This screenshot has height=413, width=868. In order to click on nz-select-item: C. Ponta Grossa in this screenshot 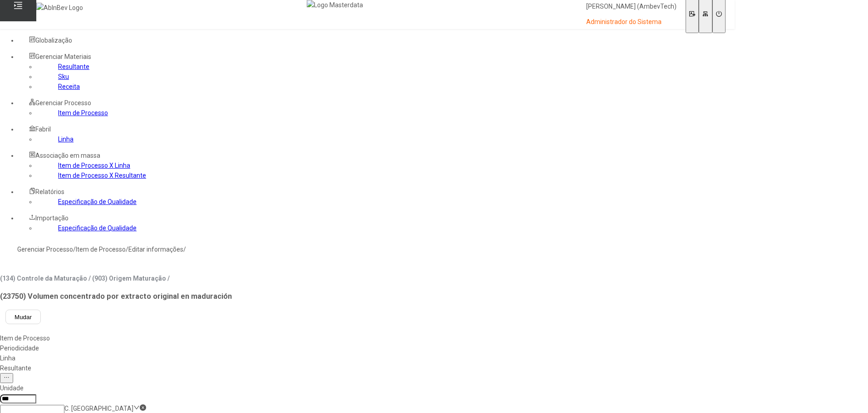, I will do `click(99, 408)`.